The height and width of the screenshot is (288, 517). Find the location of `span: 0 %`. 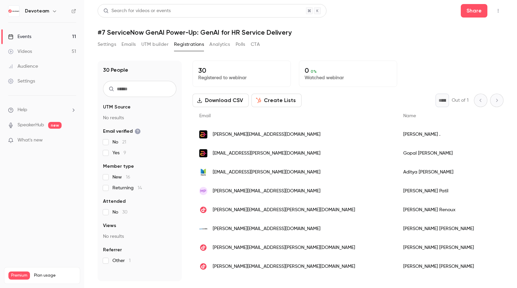

span: 0 % is located at coordinates (314, 71).